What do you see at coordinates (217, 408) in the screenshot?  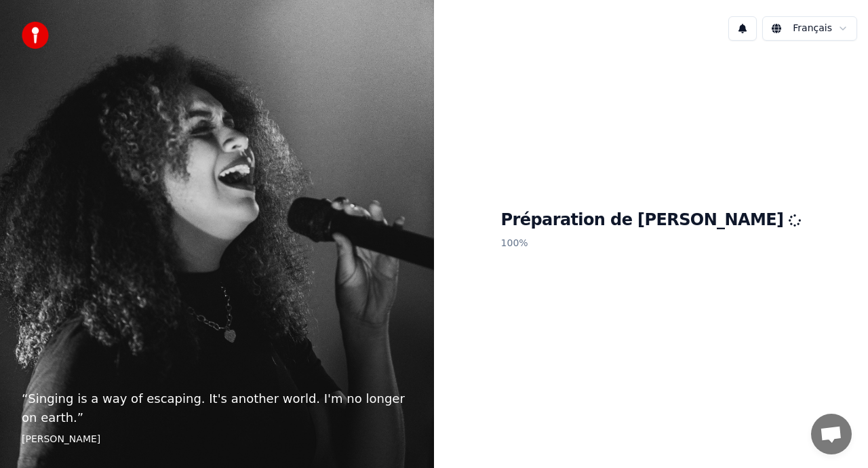 I see `p: “ Singing is a way of escaping. It's another world. I'm no longer on earth. ”` at bounding box center [217, 408].